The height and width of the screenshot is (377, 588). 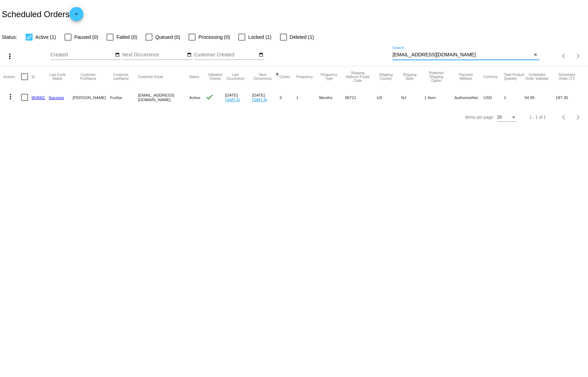 What do you see at coordinates (567, 77) in the screenshot?
I see `button: Change sorting for LifetimeValue` at bounding box center [567, 77].